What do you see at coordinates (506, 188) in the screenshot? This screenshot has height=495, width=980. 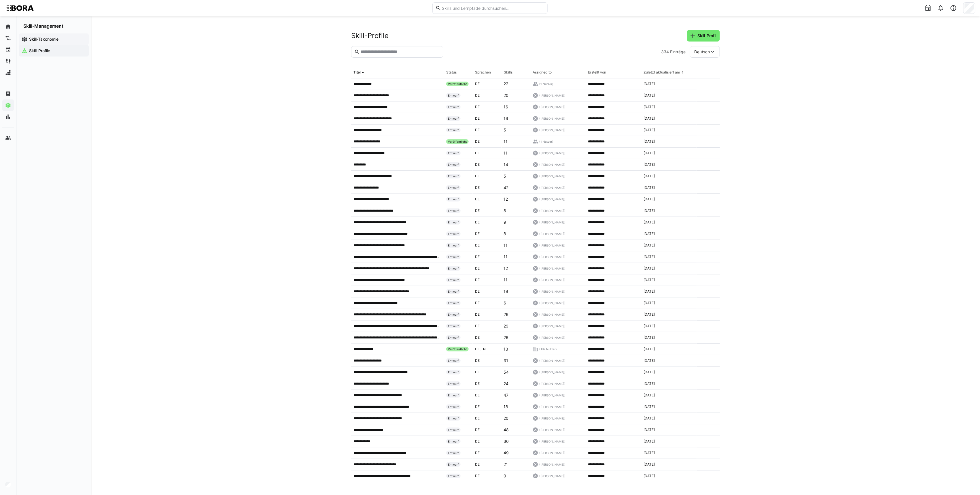 I see `p: 42` at bounding box center [506, 188].